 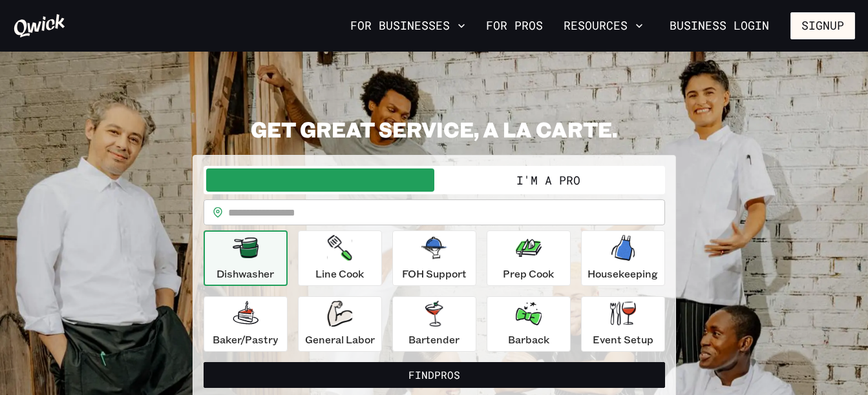 What do you see at coordinates (528, 340) in the screenshot?
I see `p: Barback` at bounding box center [528, 340].